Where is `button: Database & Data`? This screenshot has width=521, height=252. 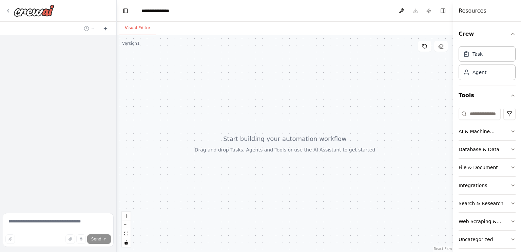 button: Database & Data is located at coordinates (487, 149).